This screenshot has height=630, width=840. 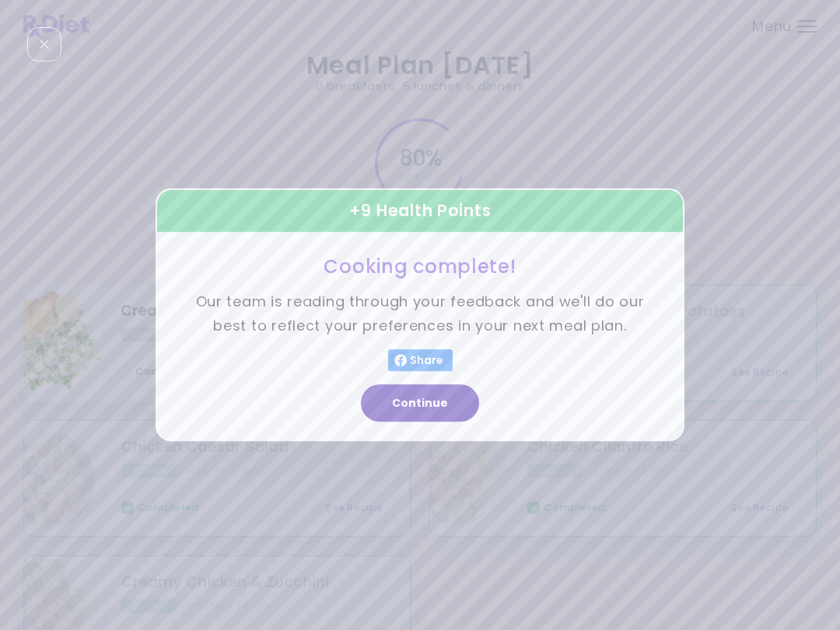 What do you see at coordinates (44, 44) in the screenshot?
I see `div: Close` at bounding box center [44, 44].